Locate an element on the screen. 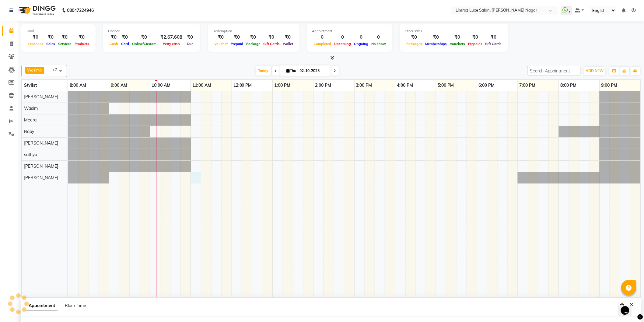 The width and height of the screenshot is (644, 322). span: Stylist is located at coordinates (30, 85).